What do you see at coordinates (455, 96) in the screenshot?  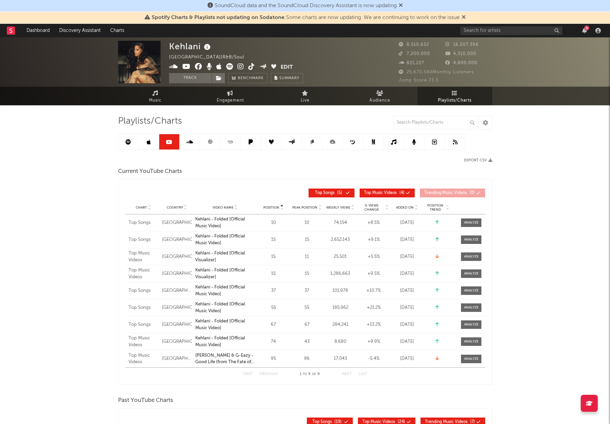 I see `a: Playlists/Charts` at bounding box center [455, 96].